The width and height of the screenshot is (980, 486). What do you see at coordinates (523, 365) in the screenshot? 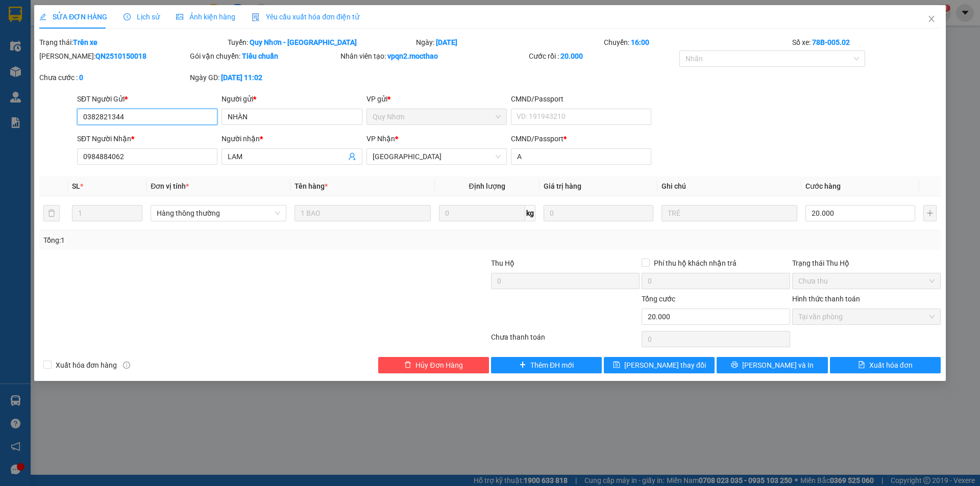
I see `span: plus` at bounding box center [523, 365].